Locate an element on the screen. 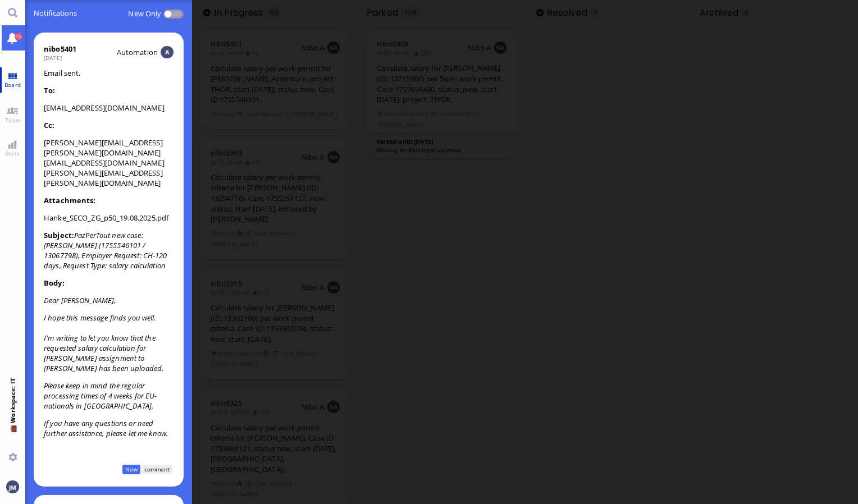 This screenshot has height=504, width=858. span: comment is located at coordinates (157, 469).